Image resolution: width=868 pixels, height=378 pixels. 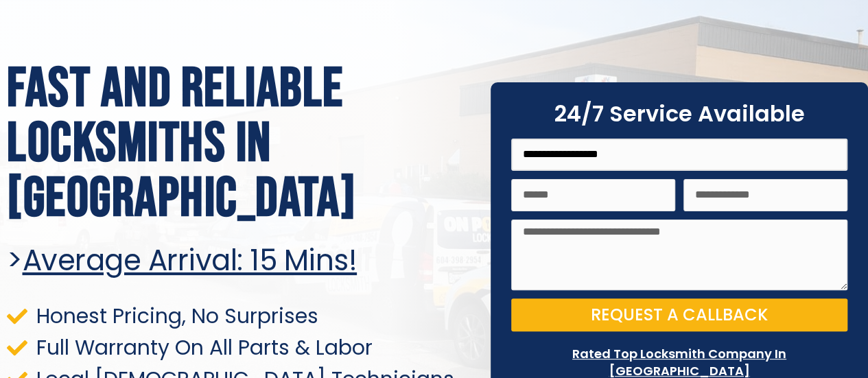 I want to click on h2: 24/7 Service Available, so click(x=679, y=114).